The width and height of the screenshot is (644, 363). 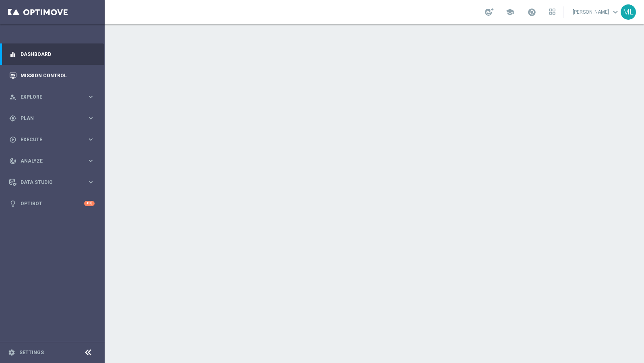 I want to click on div: person_search Explore keyboard_arrow_right, so click(x=52, y=97).